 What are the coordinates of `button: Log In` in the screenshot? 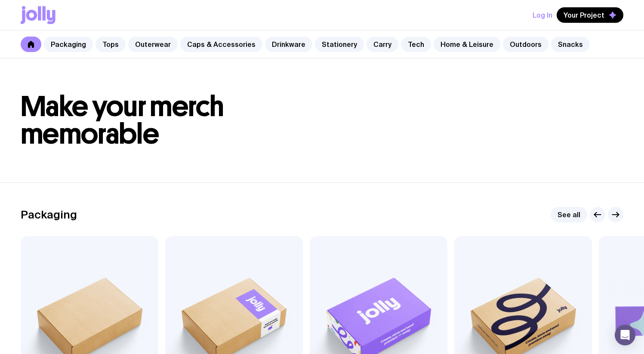 It's located at (543, 15).